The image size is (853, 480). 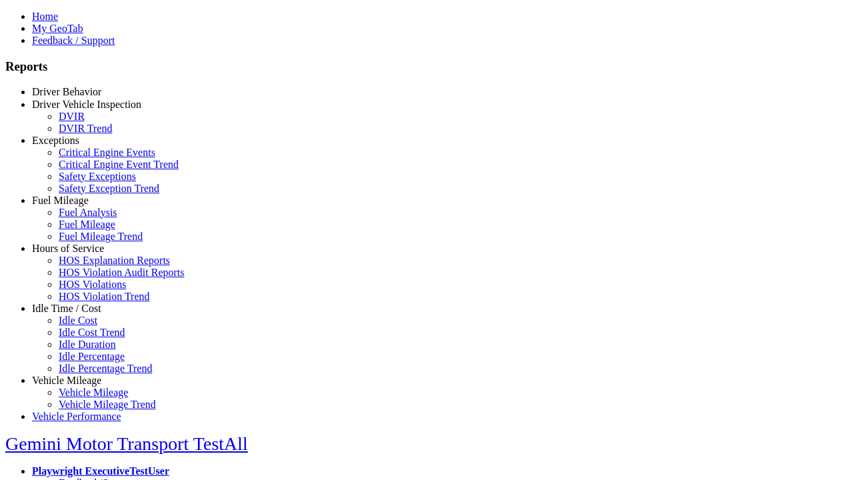 What do you see at coordinates (105, 368) in the screenshot?
I see `a: Idle Percentage Trend` at bounding box center [105, 368].